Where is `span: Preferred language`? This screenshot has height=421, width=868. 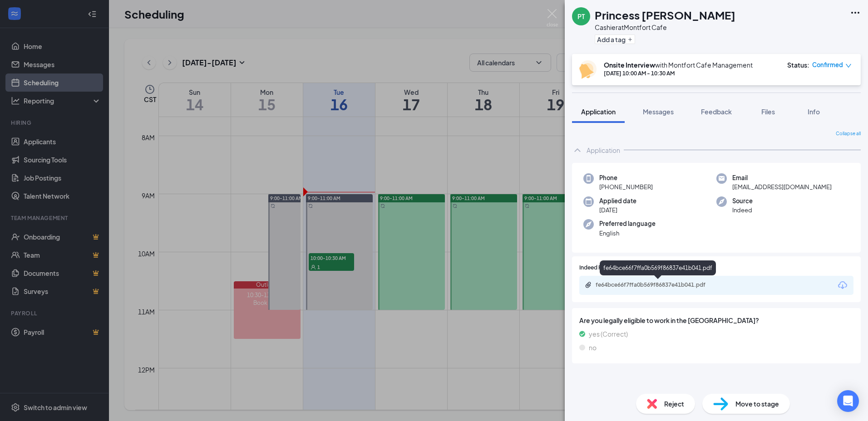 span: Preferred language is located at coordinates (628, 223).